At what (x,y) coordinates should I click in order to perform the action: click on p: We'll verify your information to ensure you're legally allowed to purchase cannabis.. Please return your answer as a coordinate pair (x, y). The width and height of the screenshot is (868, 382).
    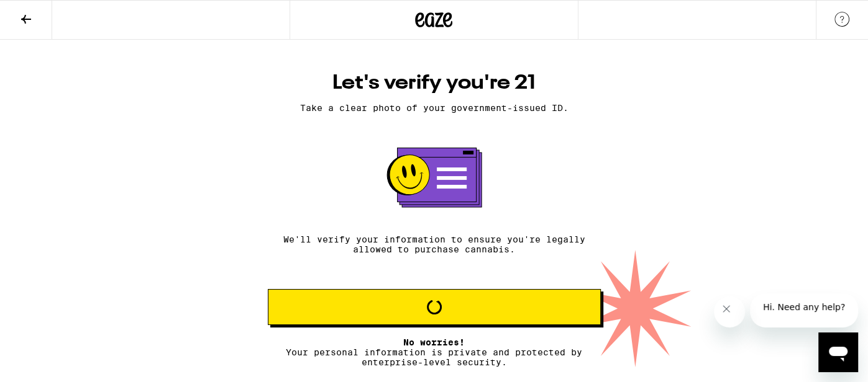
    Looking at the image, I should click on (434, 244).